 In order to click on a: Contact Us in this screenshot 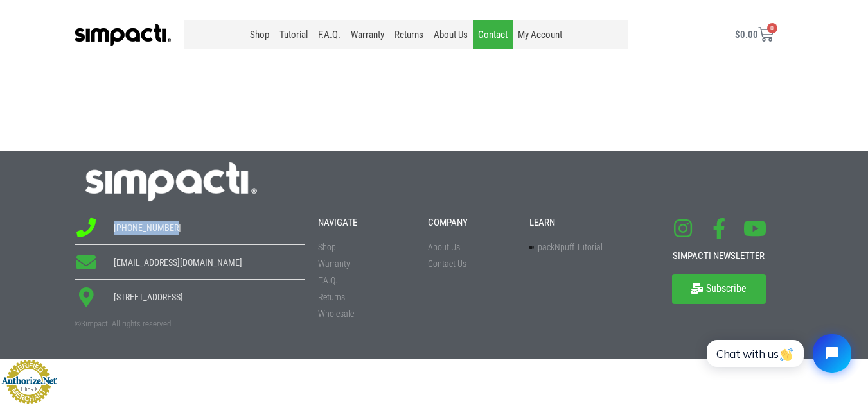, I will do `click(472, 264)`.